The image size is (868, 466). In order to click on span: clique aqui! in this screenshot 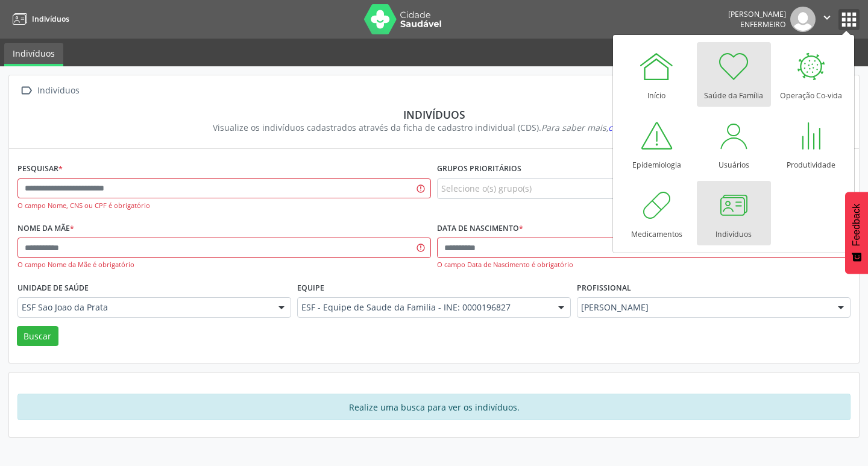, I will do `click(632, 127)`.